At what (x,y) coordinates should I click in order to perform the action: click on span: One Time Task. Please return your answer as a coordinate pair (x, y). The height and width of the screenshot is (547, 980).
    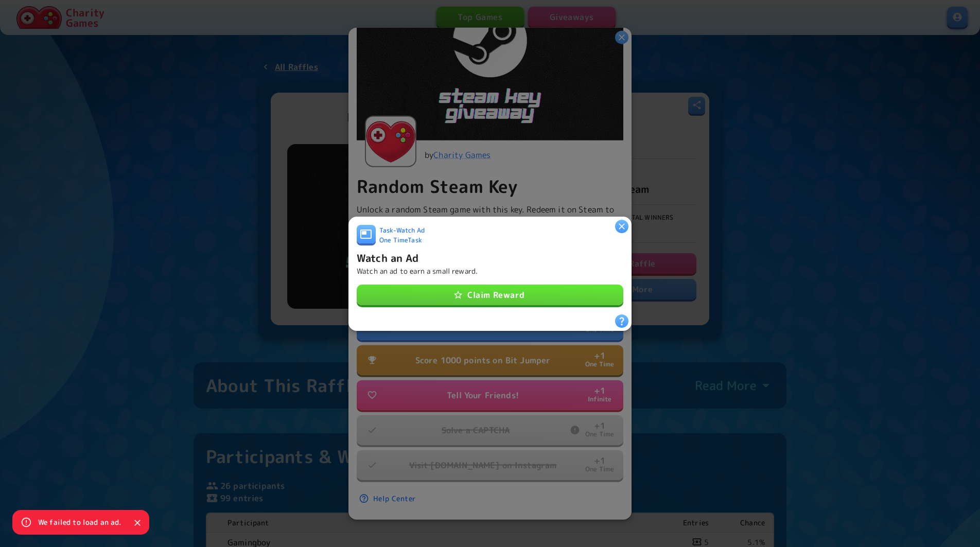
    Looking at the image, I should click on (401, 240).